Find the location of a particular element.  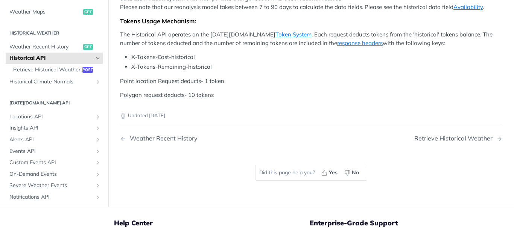

span: Retrieve Historical Weather is located at coordinates (47, 70).